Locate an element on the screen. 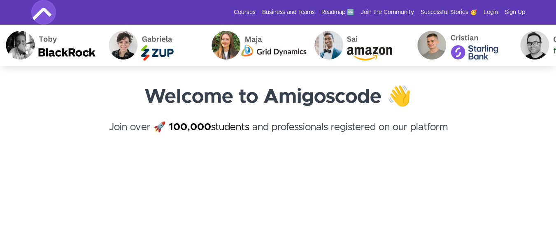  h4: Join over 🚀 and professionals registered on our platform is located at coordinates (278, 135).